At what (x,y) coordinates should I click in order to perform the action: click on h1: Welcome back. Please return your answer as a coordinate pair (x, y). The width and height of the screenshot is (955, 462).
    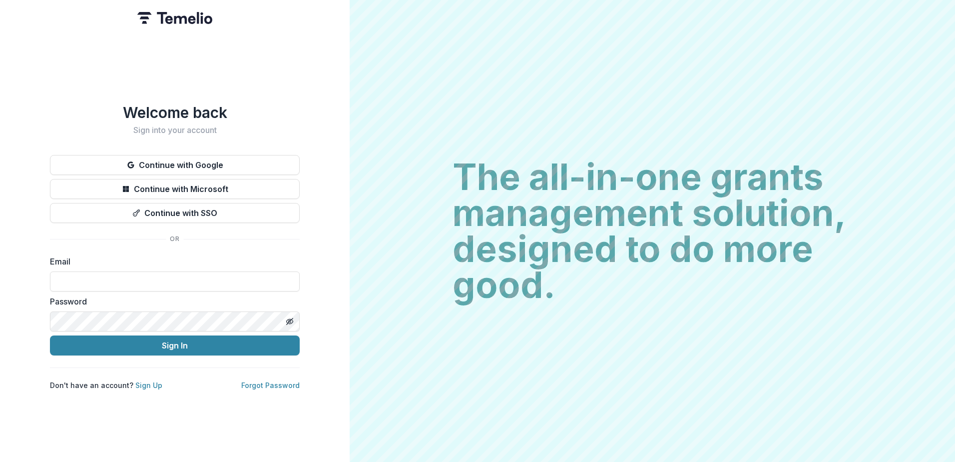
    Looking at the image, I should click on (175, 112).